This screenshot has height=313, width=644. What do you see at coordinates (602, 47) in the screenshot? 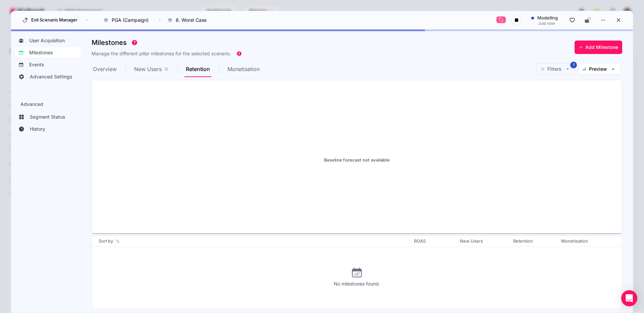
I see `span: Add Milestone` at bounding box center [602, 47].